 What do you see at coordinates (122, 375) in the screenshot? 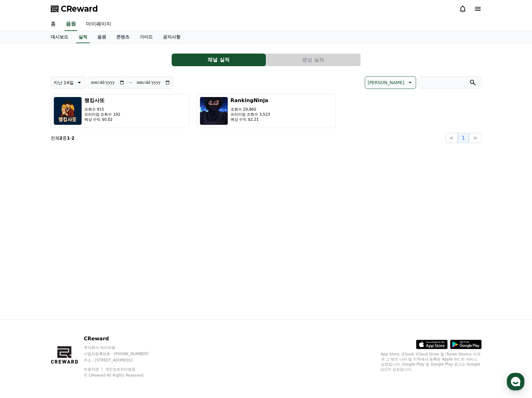
I see `p: © CReward All Rights Reserved.` at bounding box center [122, 375].